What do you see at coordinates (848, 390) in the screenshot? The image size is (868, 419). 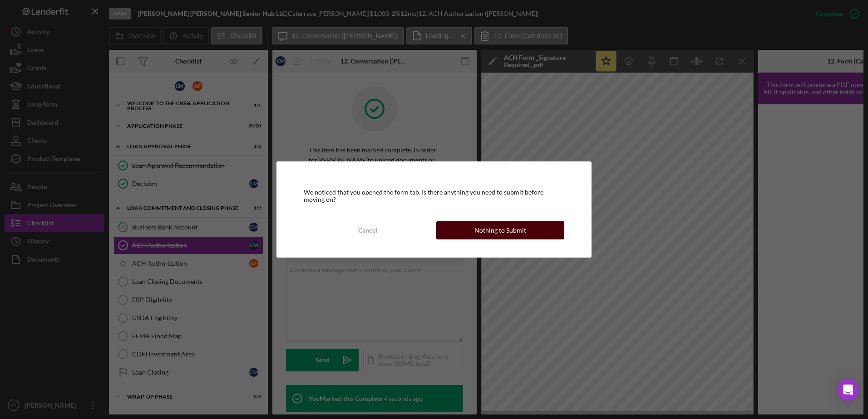 I see `div: Open Intercom Messenger` at bounding box center [848, 390].